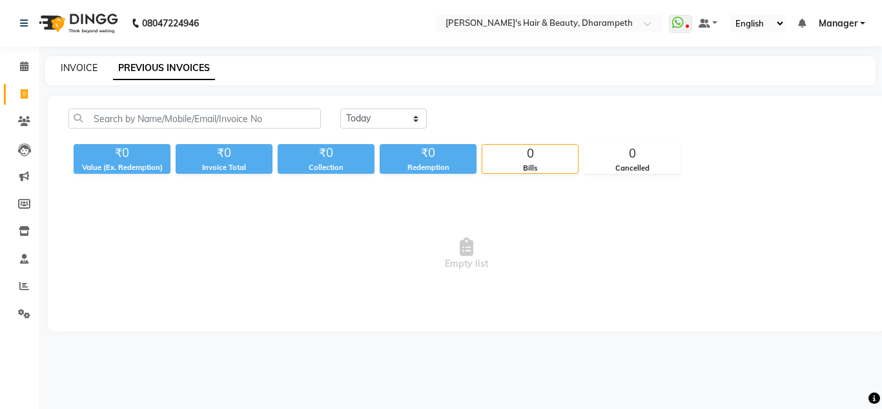  I want to click on a: INVOICE, so click(79, 68).